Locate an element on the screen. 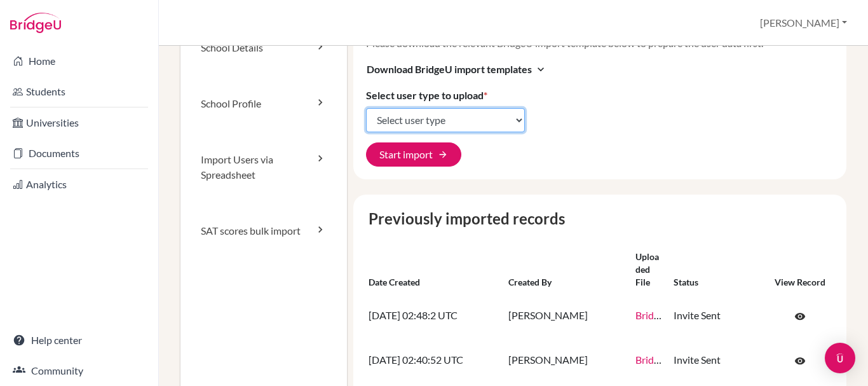 The height and width of the screenshot is (386, 868). button: Download BridgeU import templatesexpand_more is located at coordinates (456, 69).